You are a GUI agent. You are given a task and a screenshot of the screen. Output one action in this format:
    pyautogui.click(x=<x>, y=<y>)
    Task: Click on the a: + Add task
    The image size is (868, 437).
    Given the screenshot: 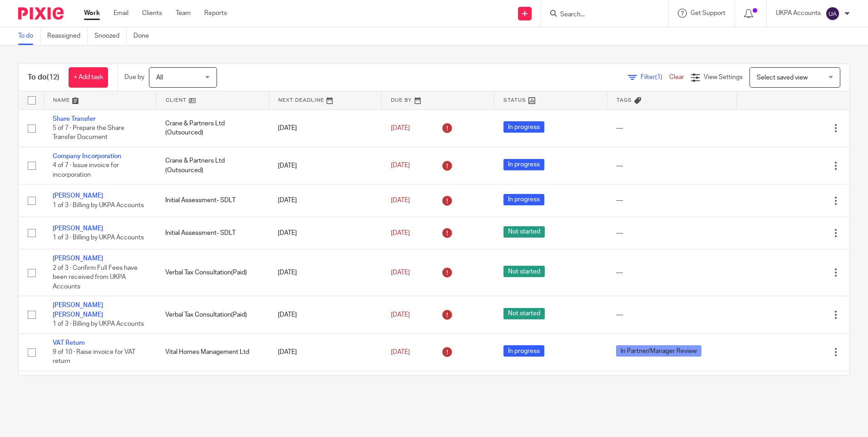 What is the action you would take?
    pyautogui.click(x=88, y=77)
    